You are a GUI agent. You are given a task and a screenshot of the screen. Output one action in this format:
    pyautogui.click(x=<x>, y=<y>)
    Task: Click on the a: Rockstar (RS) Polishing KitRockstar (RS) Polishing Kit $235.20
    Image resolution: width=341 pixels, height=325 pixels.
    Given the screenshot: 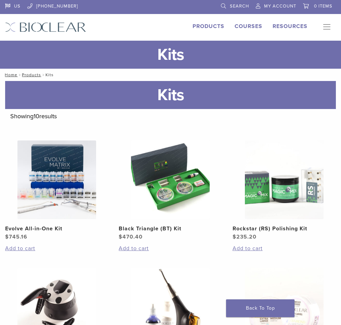 What is the action you would take?
    pyautogui.click(x=284, y=191)
    